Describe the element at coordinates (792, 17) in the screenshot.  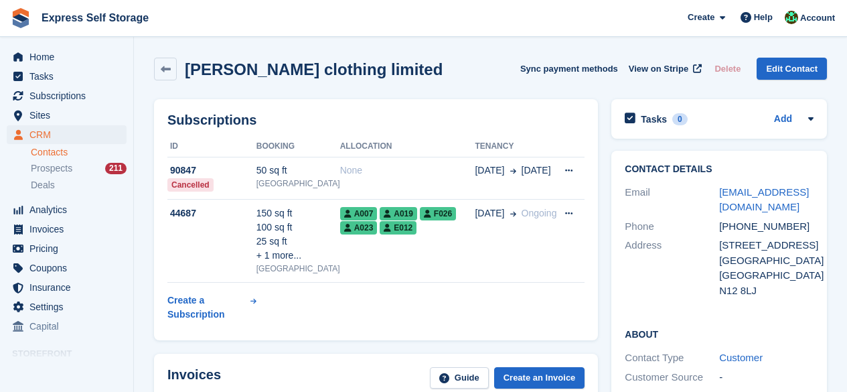
I see `img: Shakiyra Davis` at that location.